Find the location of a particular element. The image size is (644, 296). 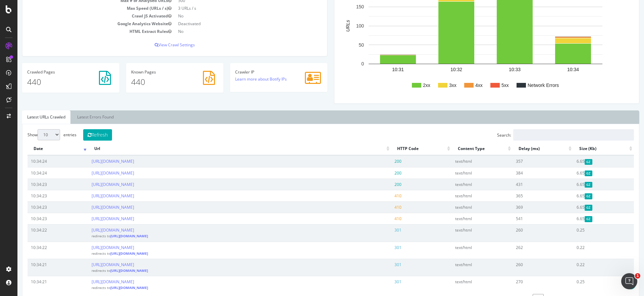

a: Latest URLs Crawled is located at coordinates (29, 117).